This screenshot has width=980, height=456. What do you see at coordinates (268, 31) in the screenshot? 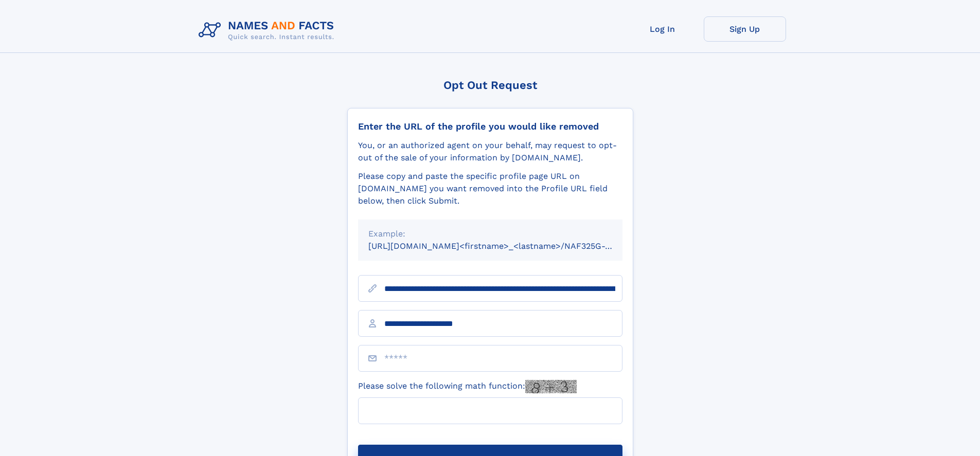
I see `img: Logo Names and Facts` at bounding box center [268, 31].